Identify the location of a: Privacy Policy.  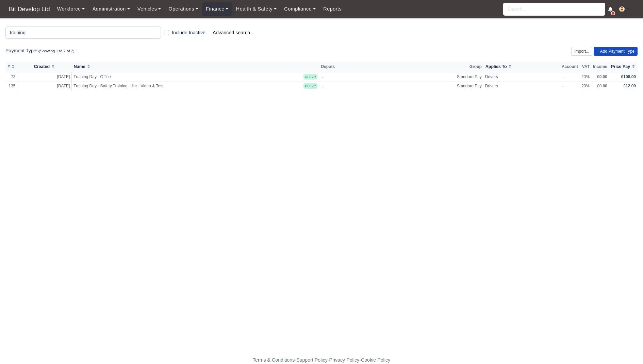
(345, 360).